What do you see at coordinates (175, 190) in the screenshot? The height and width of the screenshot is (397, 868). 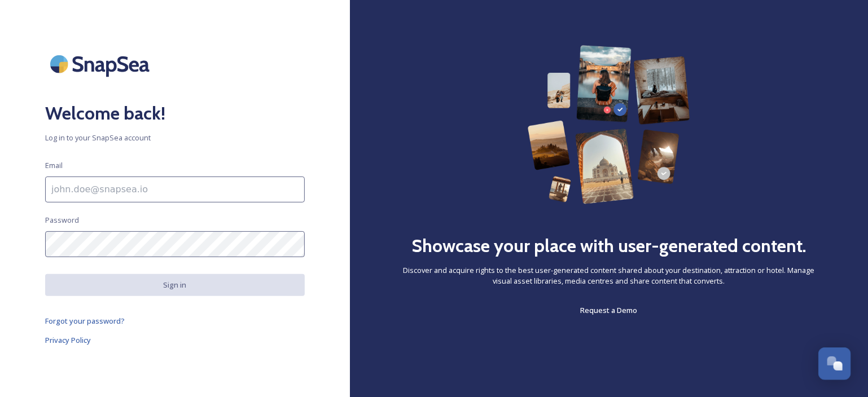 I see `input: john.doe@snapsea.io` at bounding box center [175, 190].